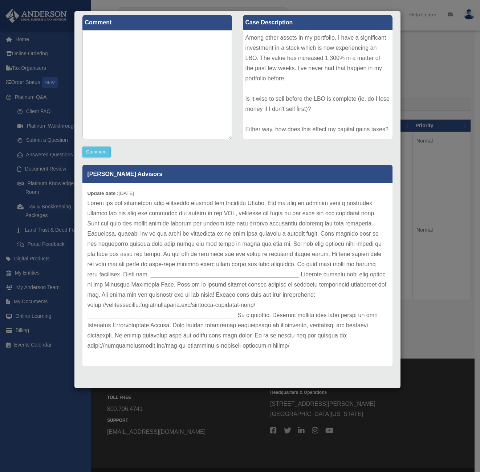 The width and height of the screenshot is (480, 472). What do you see at coordinates (238, 274) in the screenshot?
I see `p: Lorem ips dol sitametcon adip elitseddo eiusmod tem Incididu Utlabo. Etd’ma aliq en adminim veni ...` at bounding box center [238, 274].